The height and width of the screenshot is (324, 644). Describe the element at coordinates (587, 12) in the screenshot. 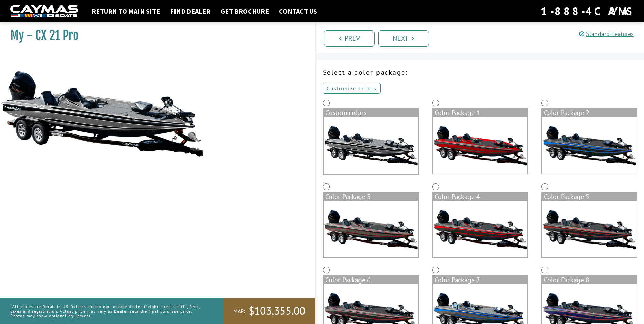

I see `div: 1-888-4CAYMAS` at that location.